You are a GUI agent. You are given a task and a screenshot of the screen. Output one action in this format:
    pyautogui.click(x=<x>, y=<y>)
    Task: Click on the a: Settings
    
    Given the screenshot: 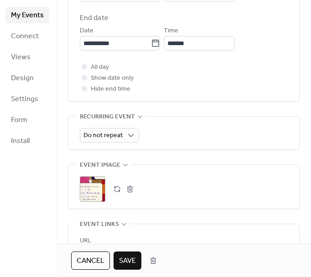 What is the action you would take?
    pyautogui.click(x=27, y=99)
    